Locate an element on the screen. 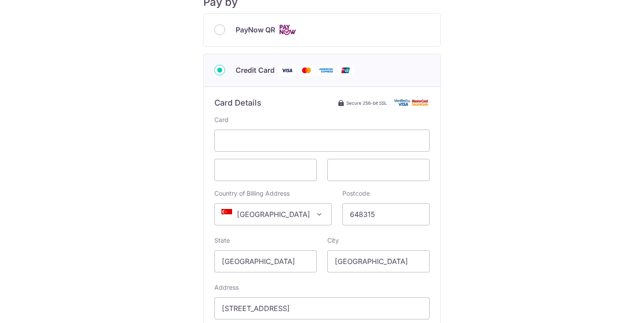 The height and width of the screenshot is (323, 644). input: Example 123456 is located at coordinates (386, 214).